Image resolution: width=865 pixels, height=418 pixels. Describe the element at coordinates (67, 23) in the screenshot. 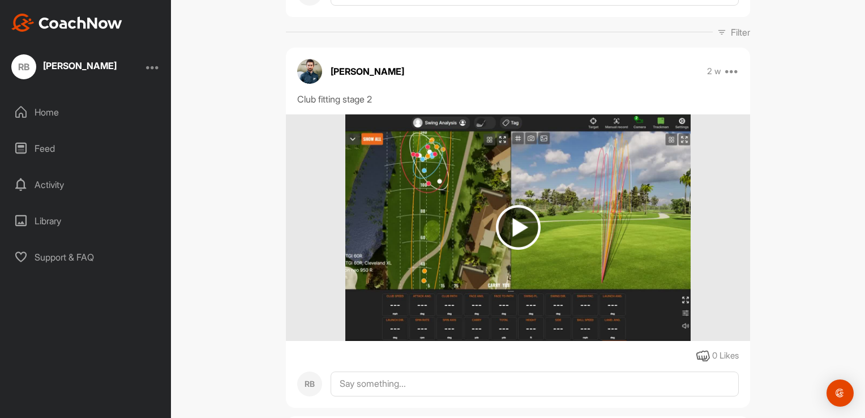

I see `img: CoachNow` at that location.